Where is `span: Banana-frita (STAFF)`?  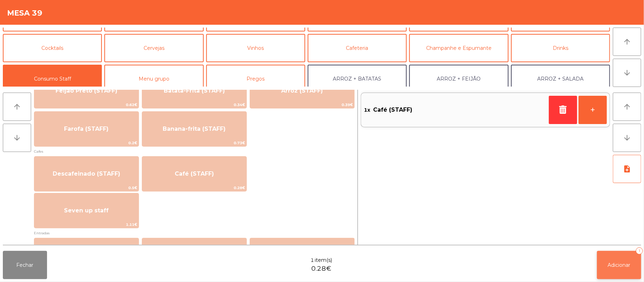 span: Banana-frita (STAFF) is located at coordinates (194, 129).